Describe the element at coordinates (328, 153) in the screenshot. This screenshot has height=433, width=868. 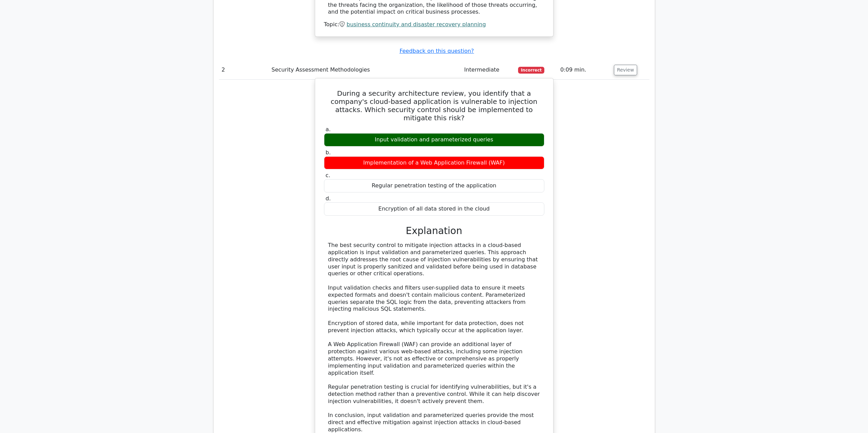
I see `span: b.` at that location.